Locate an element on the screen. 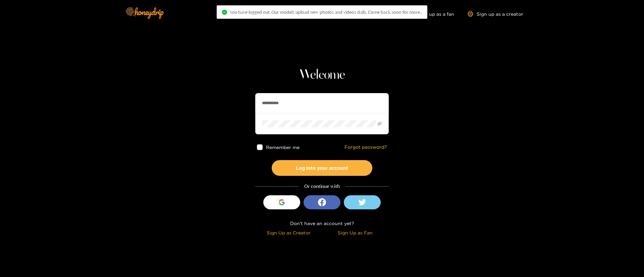  div: Or continue with is located at coordinates (322, 186).